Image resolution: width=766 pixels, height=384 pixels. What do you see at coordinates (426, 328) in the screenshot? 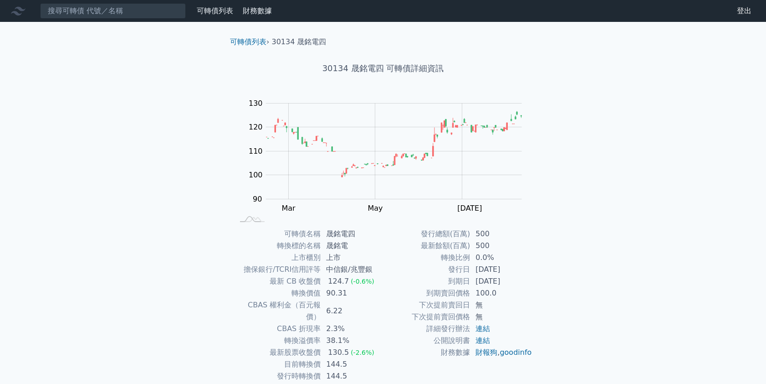
I see `td: 詳細發行辦法` at bounding box center [426, 328].